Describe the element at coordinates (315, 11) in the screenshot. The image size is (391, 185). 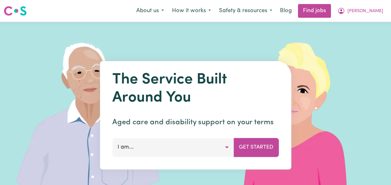
I see `a: Find jobs` at that location.